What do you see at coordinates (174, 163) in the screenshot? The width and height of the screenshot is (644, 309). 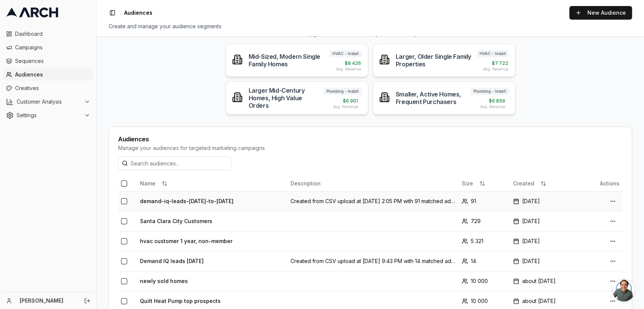 I see `input: Search audiences...` at bounding box center [174, 163].